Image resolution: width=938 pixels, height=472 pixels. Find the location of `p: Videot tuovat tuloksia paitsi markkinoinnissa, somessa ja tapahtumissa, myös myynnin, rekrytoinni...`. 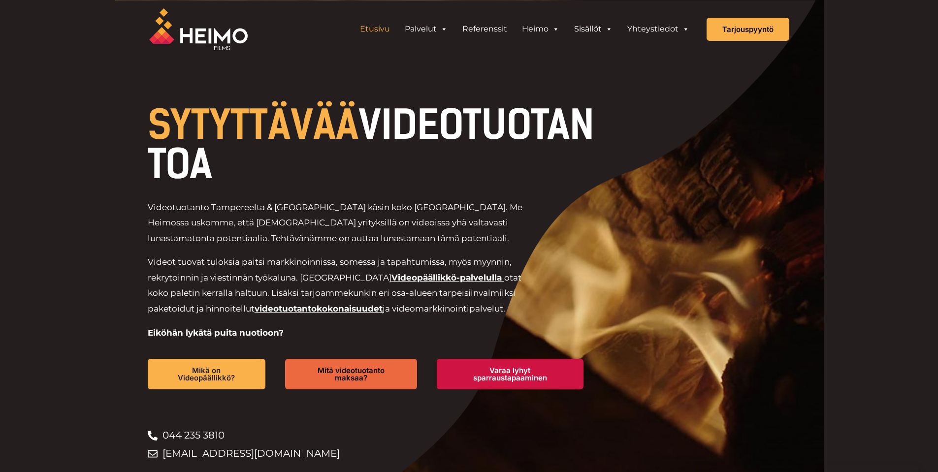

p: Videot tuovat tuloksia paitsi markkinoinnissa, somessa ja tapahtumissa, myös myynnin, rekrytoinni... is located at coordinates (342, 286).